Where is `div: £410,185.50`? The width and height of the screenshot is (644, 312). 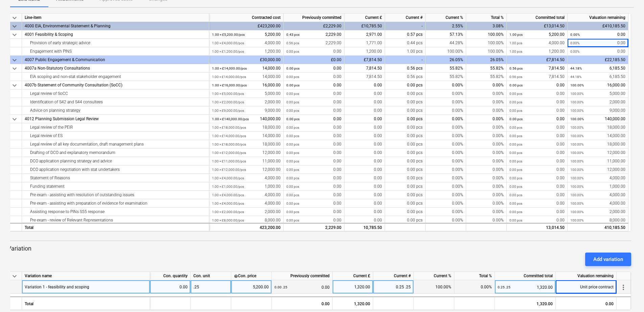 div: £410,185.50 is located at coordinates (598, 26).